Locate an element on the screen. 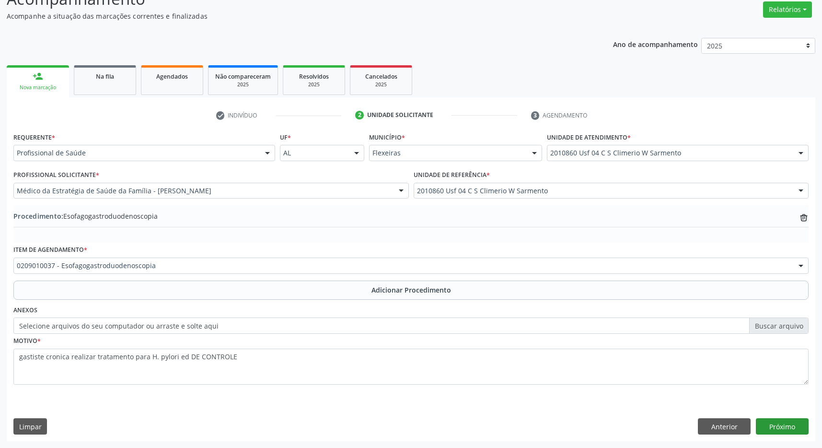 This screenshot has height=448, width=822. span: Flexeiras is located at coordinates (447, 153).